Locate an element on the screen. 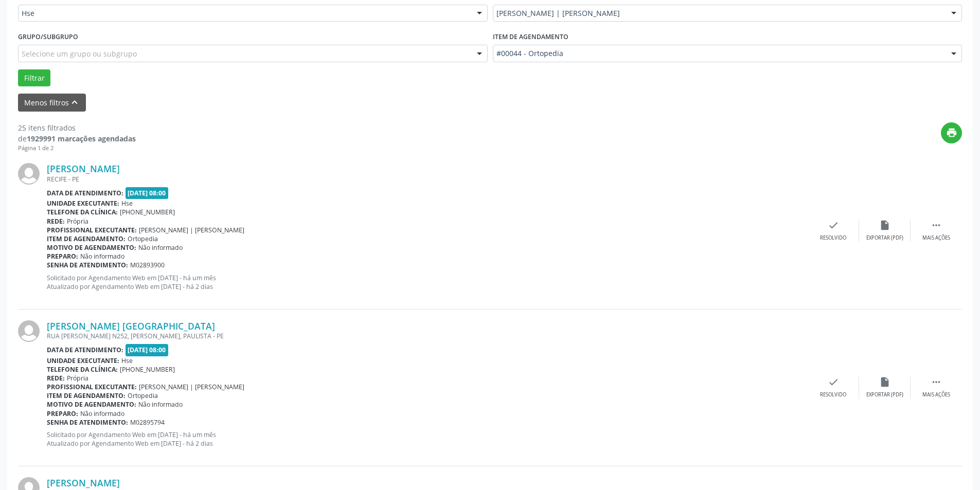 This screenshot has width=980, height=490. button: print is located at coordinates (951, 132).